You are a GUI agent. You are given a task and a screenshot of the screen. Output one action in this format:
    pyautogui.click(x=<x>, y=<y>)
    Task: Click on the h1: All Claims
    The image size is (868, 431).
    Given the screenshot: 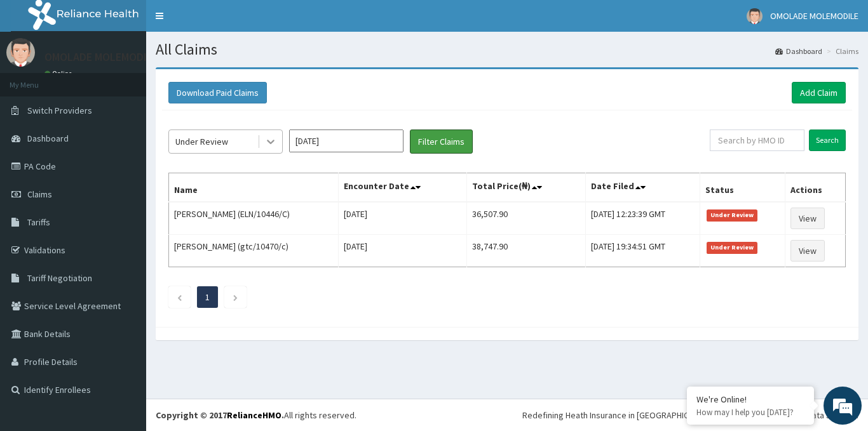 What is the action you would take?
    pyautogui.click(x=507, y=49)
    